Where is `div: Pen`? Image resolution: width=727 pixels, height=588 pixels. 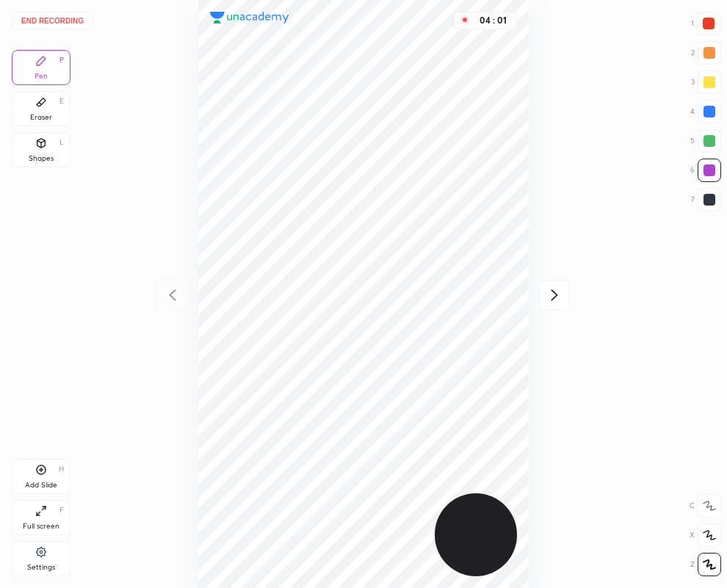
div: Pen is located at coordinates (41, 76).